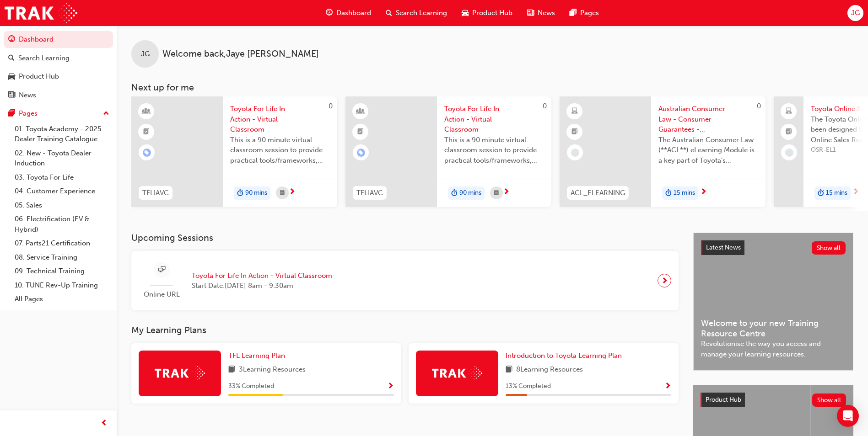 Image resolution: width=868 pixels, height=436 pixels. I want to click on a: news-iconNews, so click(540, 13).